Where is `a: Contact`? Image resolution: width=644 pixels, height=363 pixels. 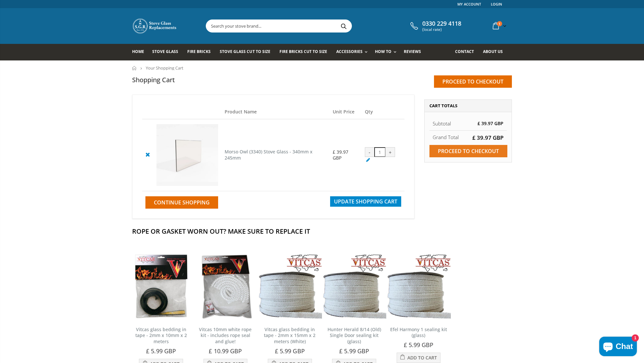
a: Contact is located at coordinates (467, 52).